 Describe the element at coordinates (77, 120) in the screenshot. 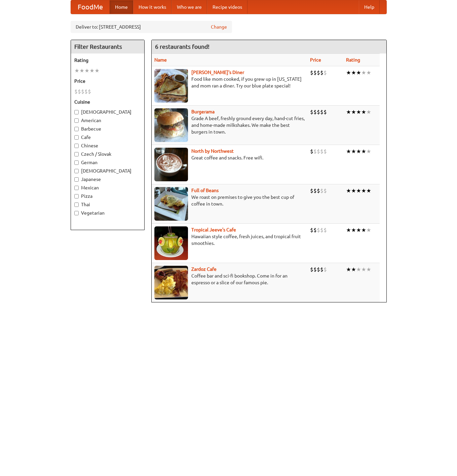

I see `input: American` at that location.